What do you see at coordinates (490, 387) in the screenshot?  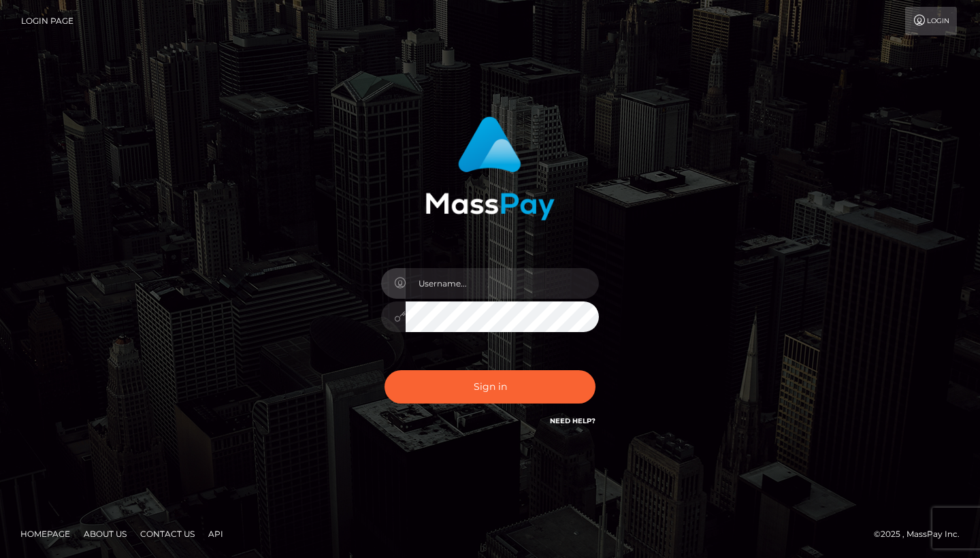 I see `button: Sign in` at bounding box center [490, 387].